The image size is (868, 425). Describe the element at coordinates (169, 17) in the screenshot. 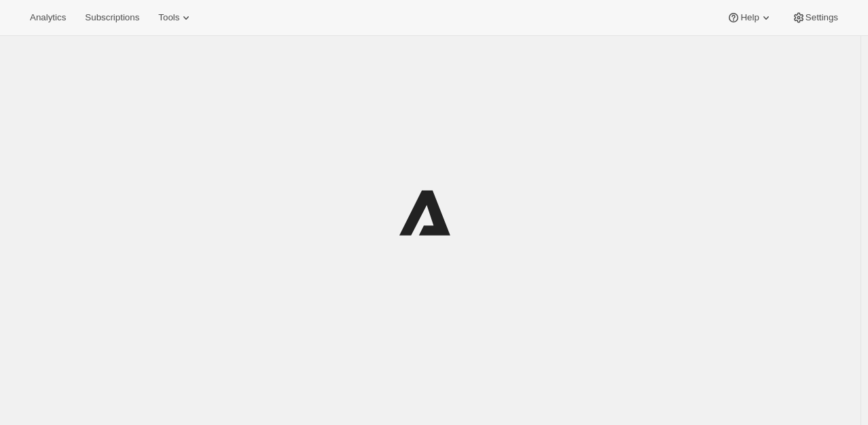

I see `span: Tools` at that location.